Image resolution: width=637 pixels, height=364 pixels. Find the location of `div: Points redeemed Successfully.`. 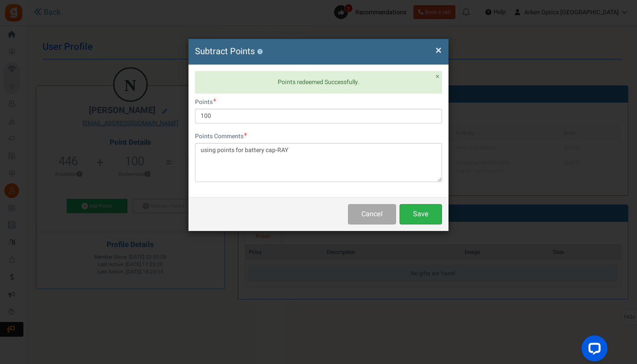

div: Points redeemed Successfully. is located at coordinates (319, 82).